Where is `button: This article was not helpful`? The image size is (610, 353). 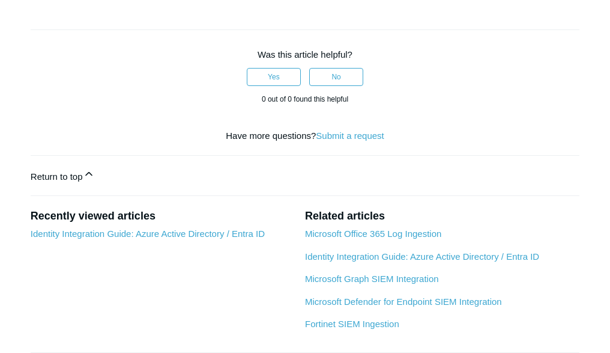
button: This article was not helpful is located at coordinates (336, 77).